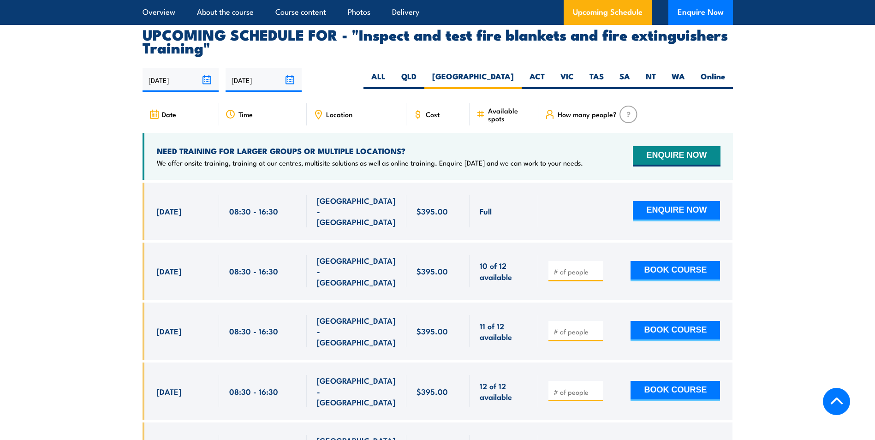 Image resolution: width=875 pixels, height=440 pixels. What do you see at coordinates (437, 41) in the screenshot?
I see `h2: UPCOMING SCHEDULE FOR - "Inspect and test fire blankets and fire extinguishers Training"` at bounding box center [437, 41].